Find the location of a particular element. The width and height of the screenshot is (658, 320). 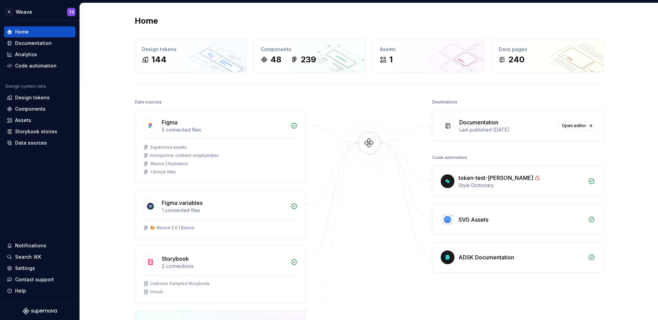

a: Home is located at coordinates (40, 32).